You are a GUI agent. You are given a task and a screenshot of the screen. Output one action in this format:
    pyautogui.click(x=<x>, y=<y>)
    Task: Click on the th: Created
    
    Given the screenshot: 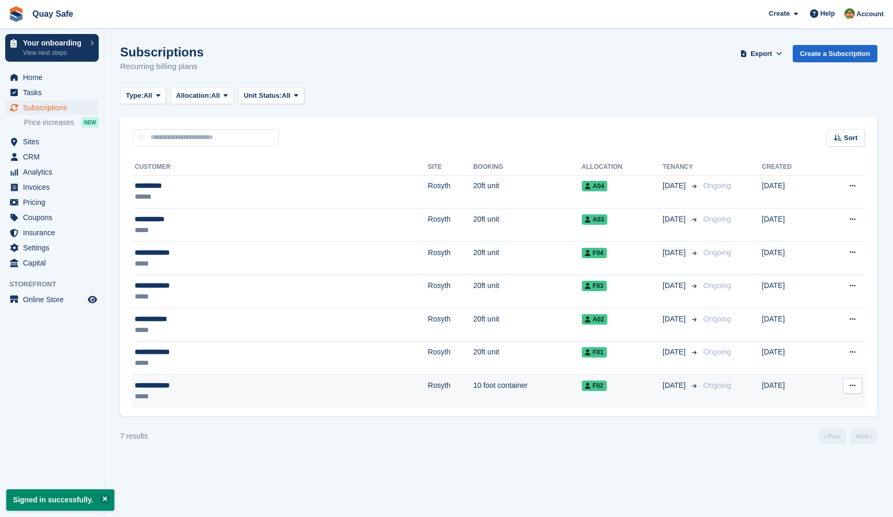 What is the action you would take?
    pyautogui.click(x=792, y=167)
    